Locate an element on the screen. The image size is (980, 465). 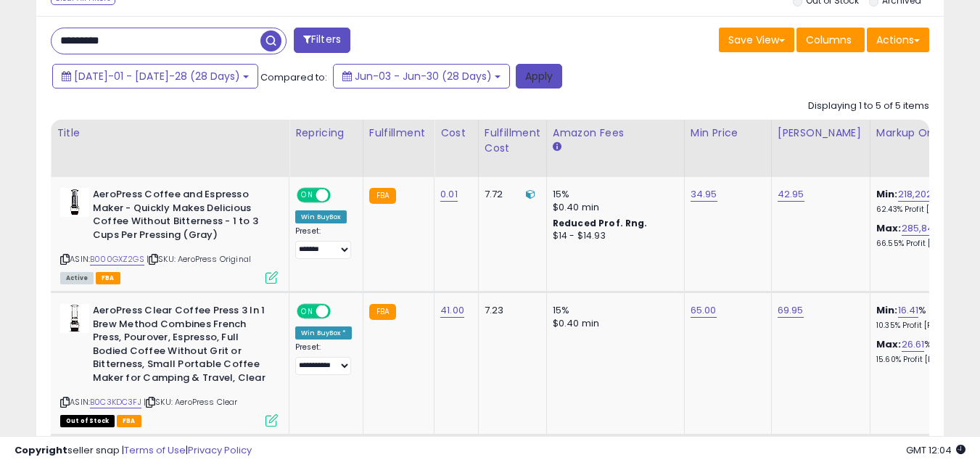
a: 65.00 is located at coordinates (704, 311).